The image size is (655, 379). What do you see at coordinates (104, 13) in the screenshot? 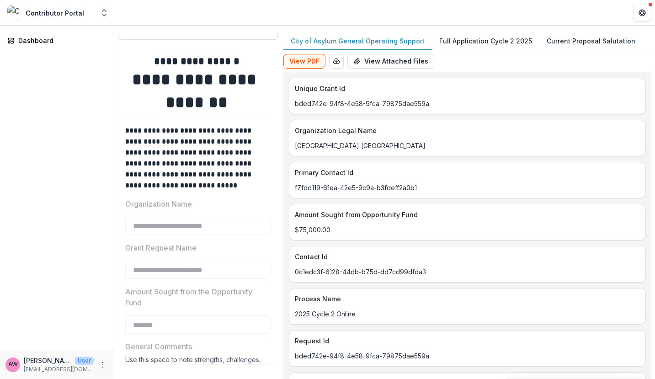
I see `button: Open entity switcher` at bounding box center [104, 13].